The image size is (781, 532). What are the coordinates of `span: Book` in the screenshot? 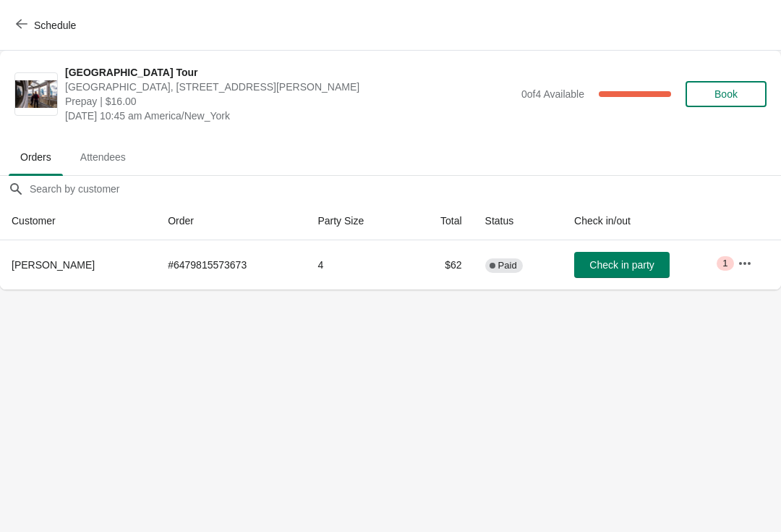 It's located at (727, 94).